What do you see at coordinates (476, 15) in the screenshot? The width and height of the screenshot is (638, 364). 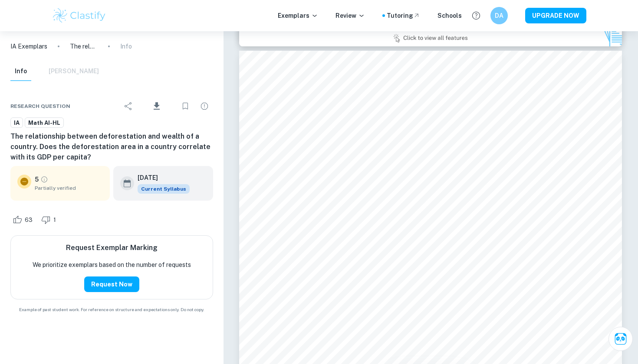 I see `button: Help and Feedback` at bounding box center [476, 15].